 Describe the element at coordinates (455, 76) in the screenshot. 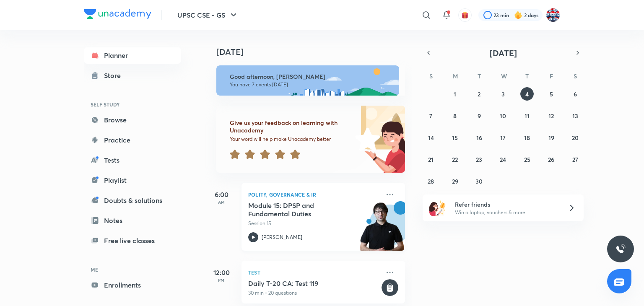

I see `abbr: Monday` at that location.